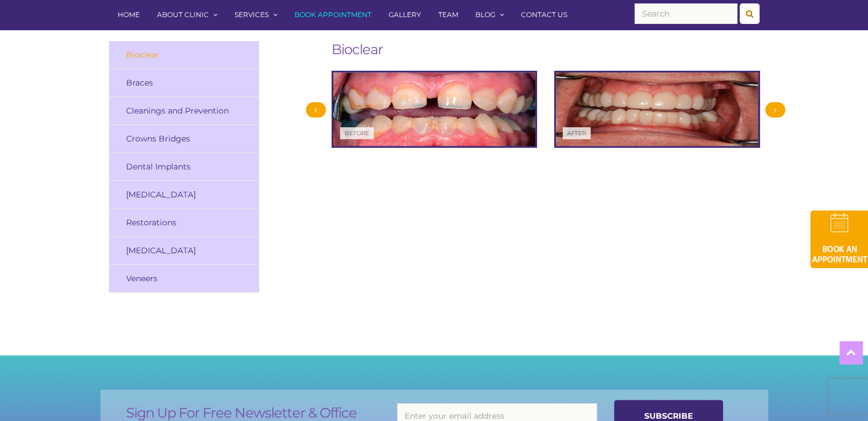  What do you see at coordinates (852, 352) in the screenshot?
I see `a: Top` at bounding box center [852, 352].